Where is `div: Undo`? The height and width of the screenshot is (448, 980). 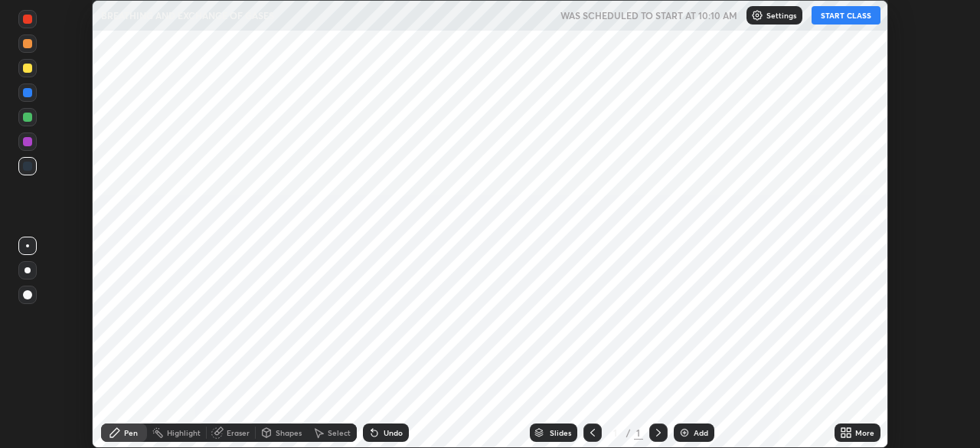 div: Undo is located at coordinates (393, 433).